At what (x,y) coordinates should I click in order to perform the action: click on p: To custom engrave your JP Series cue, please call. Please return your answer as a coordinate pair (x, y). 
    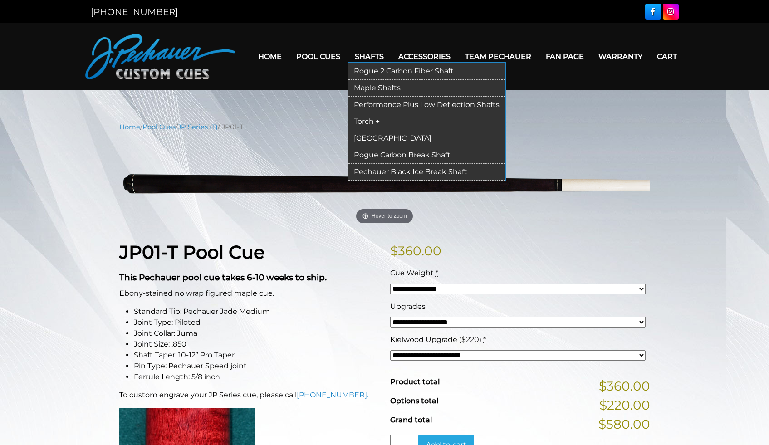
    Looking at the image, I should click on (249, 395).